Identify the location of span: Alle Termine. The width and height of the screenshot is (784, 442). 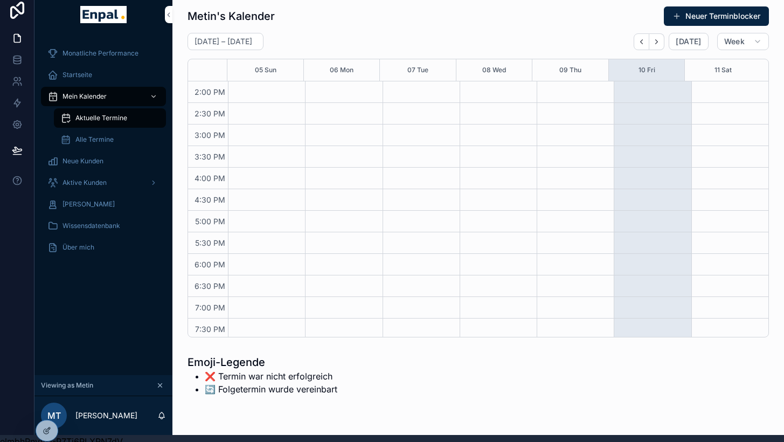
(94, 140).